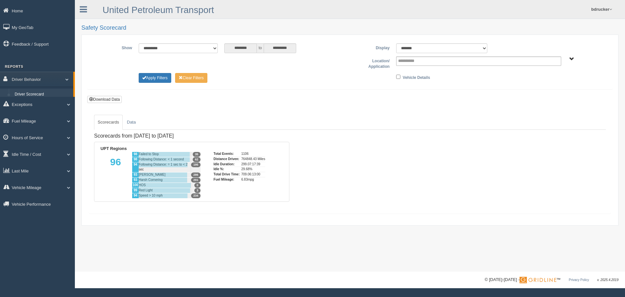 The width and height of the screenshot is (625, 297). Describe the element at coordinates (227, 179) in the screenshot. I see `div: Fuel Mileage:` at that location.